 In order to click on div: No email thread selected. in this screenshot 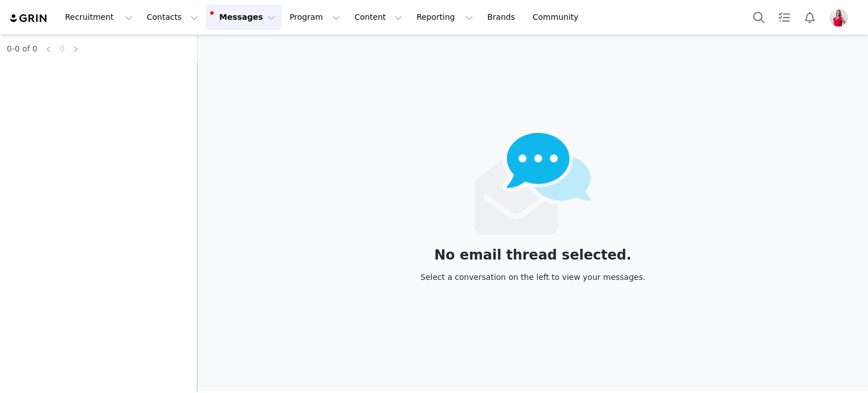, I will do `click(533, 255)`.